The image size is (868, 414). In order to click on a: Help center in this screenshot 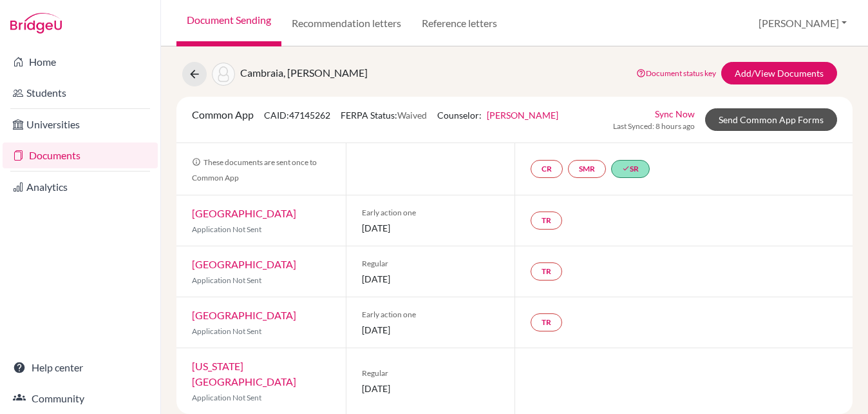, I will do `click(80, 368)`.